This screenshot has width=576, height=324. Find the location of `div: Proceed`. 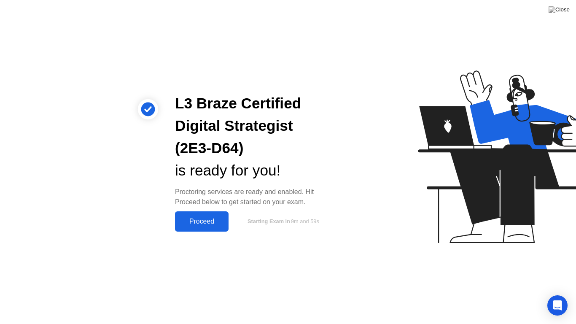

div: Proceed is located at coordinates (202, 221).